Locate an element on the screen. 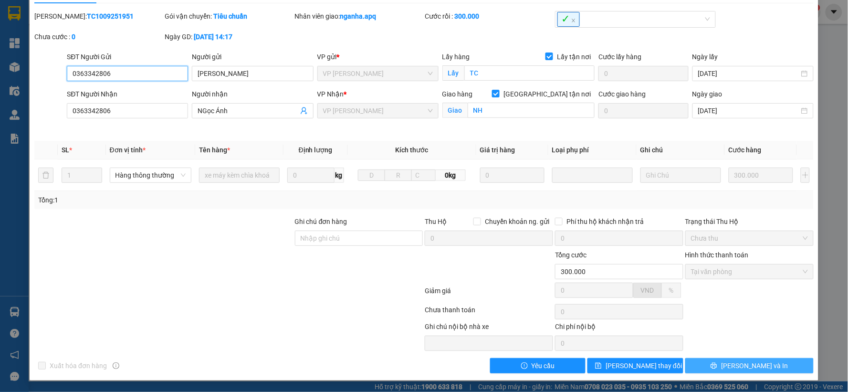 The image size is (848, 392). div: VP gửi is located at coordinates (378, 57).